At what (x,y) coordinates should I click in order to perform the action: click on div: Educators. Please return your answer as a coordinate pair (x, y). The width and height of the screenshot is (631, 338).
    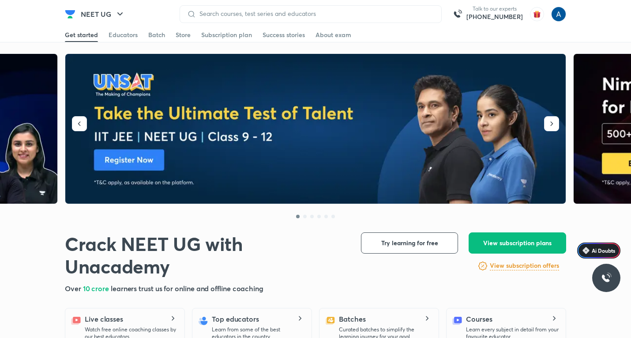
    Looking at the image, I should click on (123, 35).